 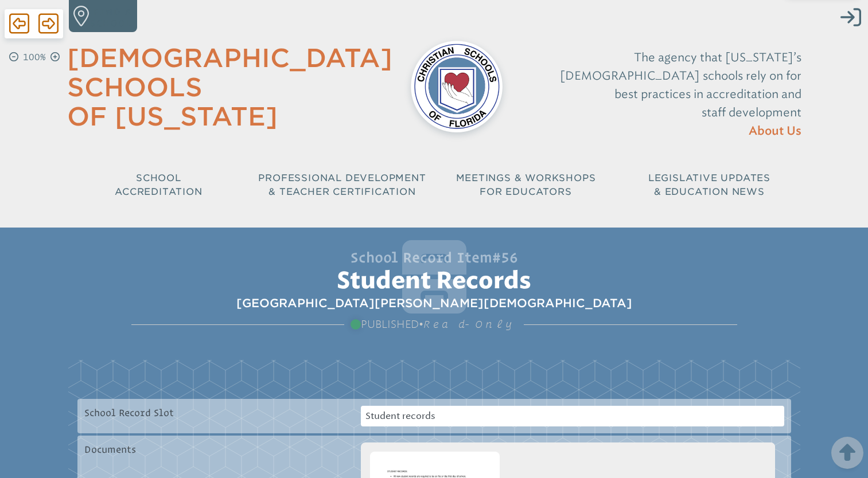 What do you see at coordinates (470, 324) in the screenshot?
I see `span: Read-Only` at bounding box center [470, 324].